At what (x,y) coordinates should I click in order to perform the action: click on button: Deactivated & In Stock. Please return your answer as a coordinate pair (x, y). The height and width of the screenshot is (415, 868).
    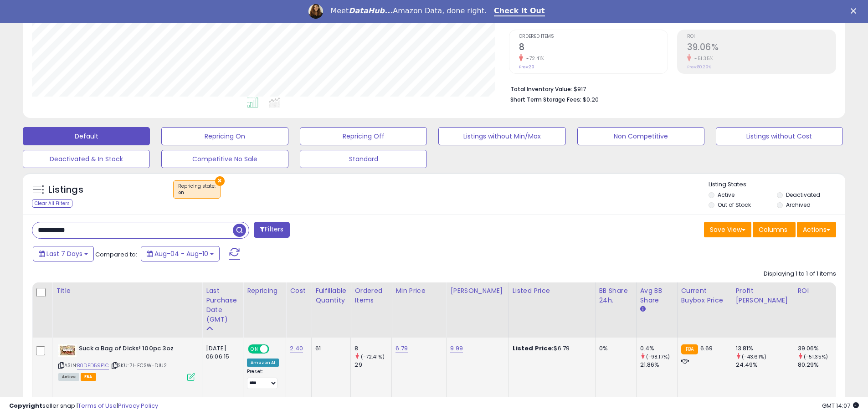
    Looking at the image, I should click on (86, 159).